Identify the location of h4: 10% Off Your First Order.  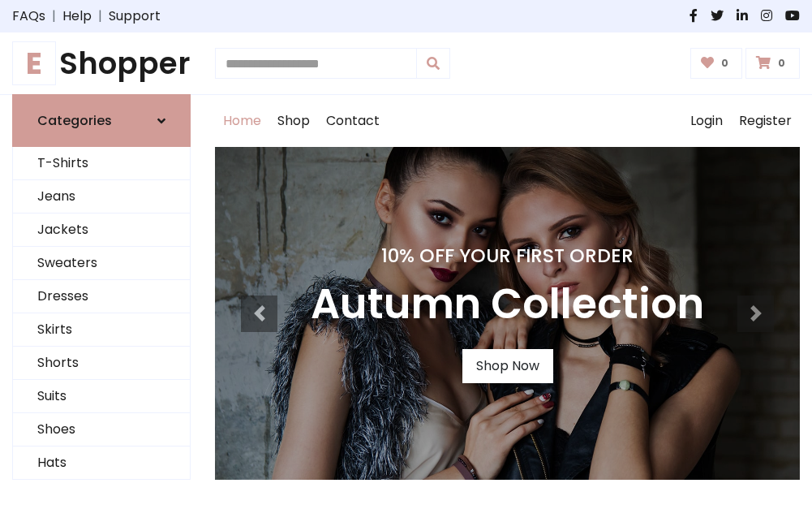
(507, 256).